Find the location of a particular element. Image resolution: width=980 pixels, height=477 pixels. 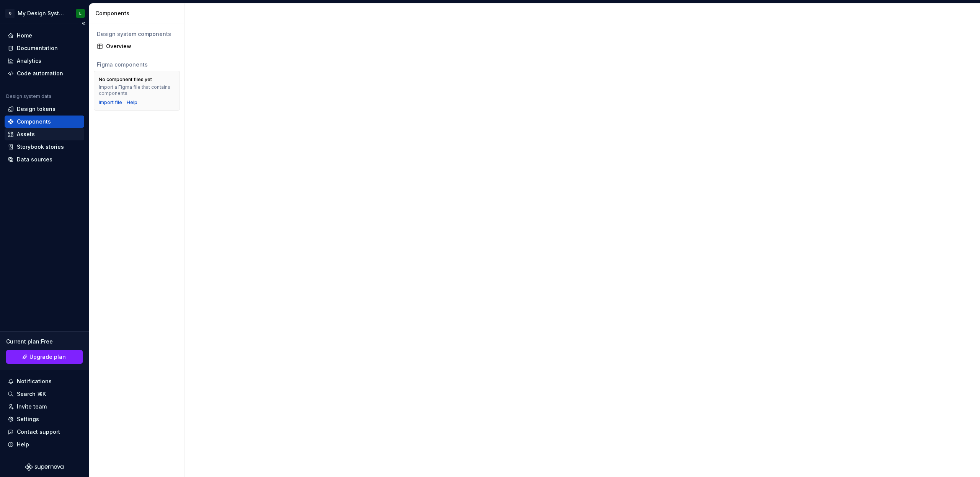

div: My Design System is located at coordinates (42, 13).